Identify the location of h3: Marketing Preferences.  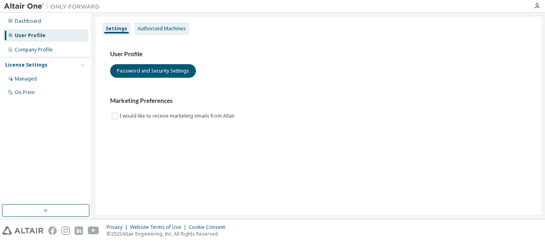
(319, 101).